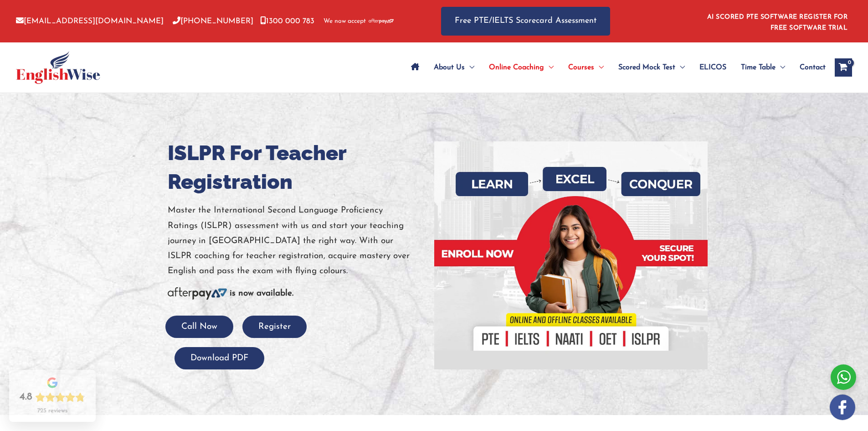  I want to click on a: Register, so click(274, 327).